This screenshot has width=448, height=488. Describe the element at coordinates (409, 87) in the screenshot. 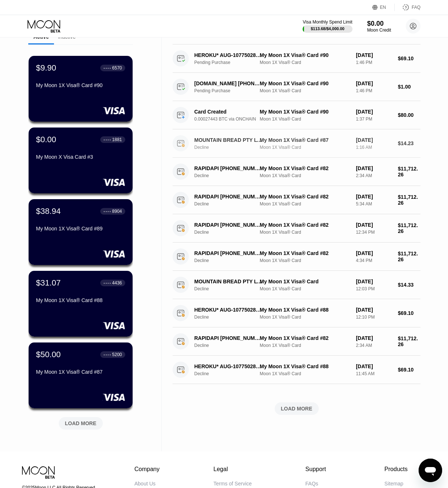

I see `div: $1.00` at that location.